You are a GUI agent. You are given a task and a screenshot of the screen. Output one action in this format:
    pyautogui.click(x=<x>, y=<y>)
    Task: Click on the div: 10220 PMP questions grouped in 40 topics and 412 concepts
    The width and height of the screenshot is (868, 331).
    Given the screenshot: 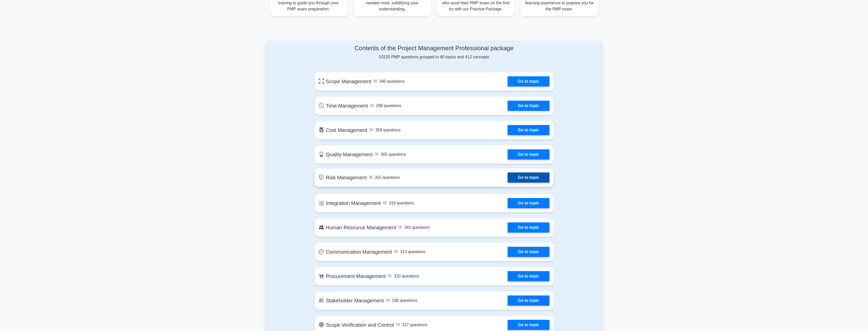 What is the action you would take?
    pyautogui.click(x=434, y=52)
    